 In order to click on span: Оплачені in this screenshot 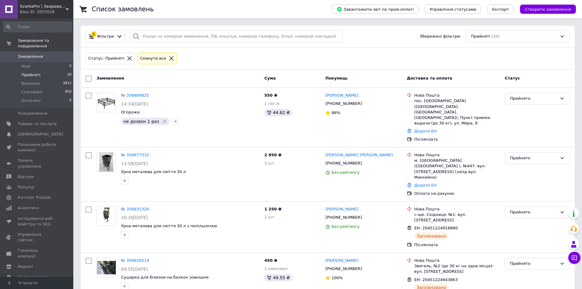, I will do `click(31, 101)`.